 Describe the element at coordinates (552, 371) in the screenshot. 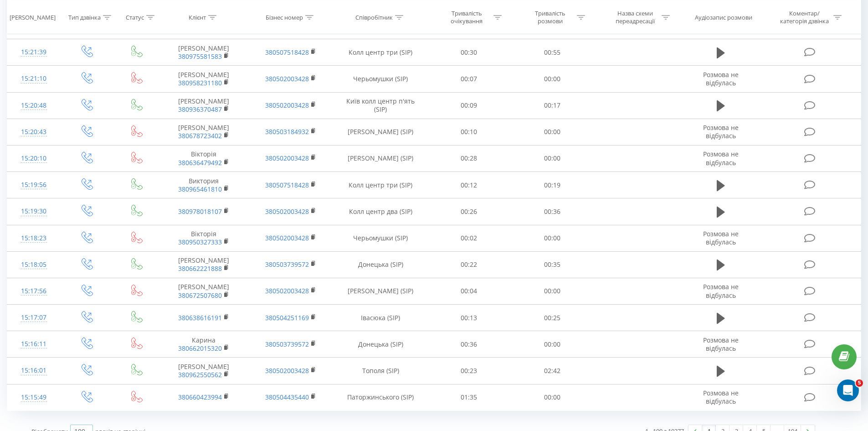

I see `td: 02:42` at that location.